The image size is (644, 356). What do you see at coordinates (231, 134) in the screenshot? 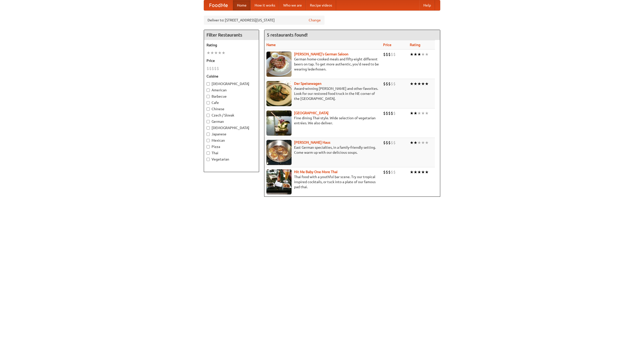
I see `label: Japanese` at bounding box center [231, 134].